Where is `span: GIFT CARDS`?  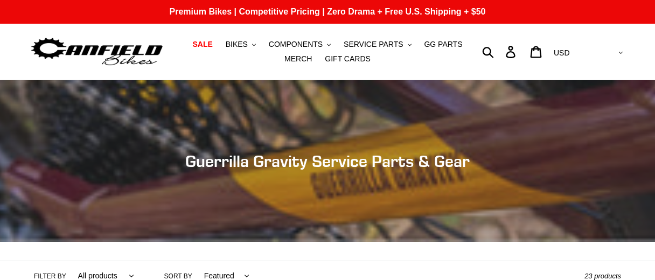 span: GIFT CARDS is located at coordinates (347, 59).